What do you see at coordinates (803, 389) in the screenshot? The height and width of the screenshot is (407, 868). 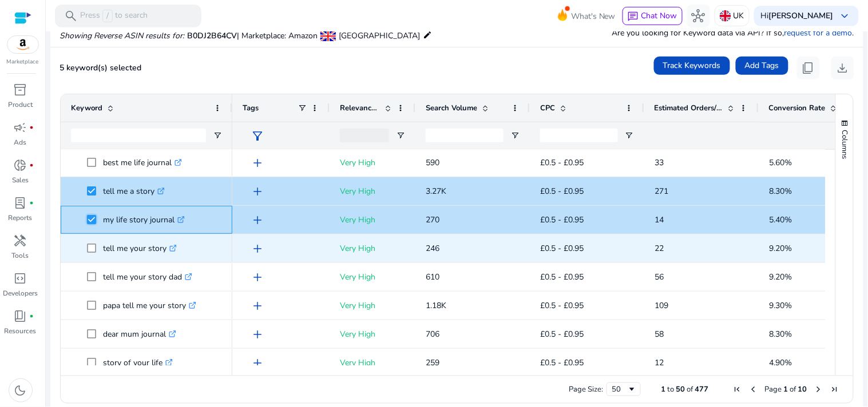 I see `span: 10` at bounding box center [803, 389].